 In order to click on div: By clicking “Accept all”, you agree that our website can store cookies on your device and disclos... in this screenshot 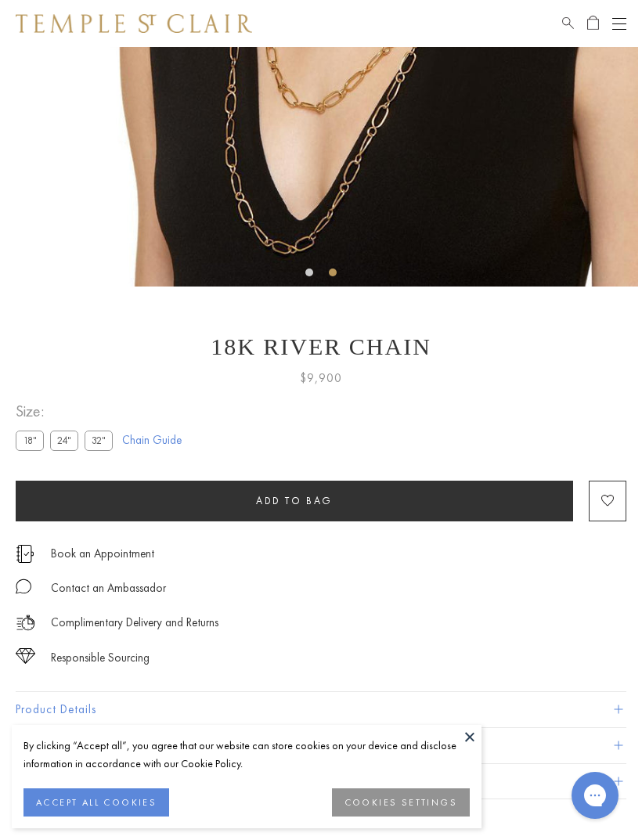, I will do `click(246, 754)`.